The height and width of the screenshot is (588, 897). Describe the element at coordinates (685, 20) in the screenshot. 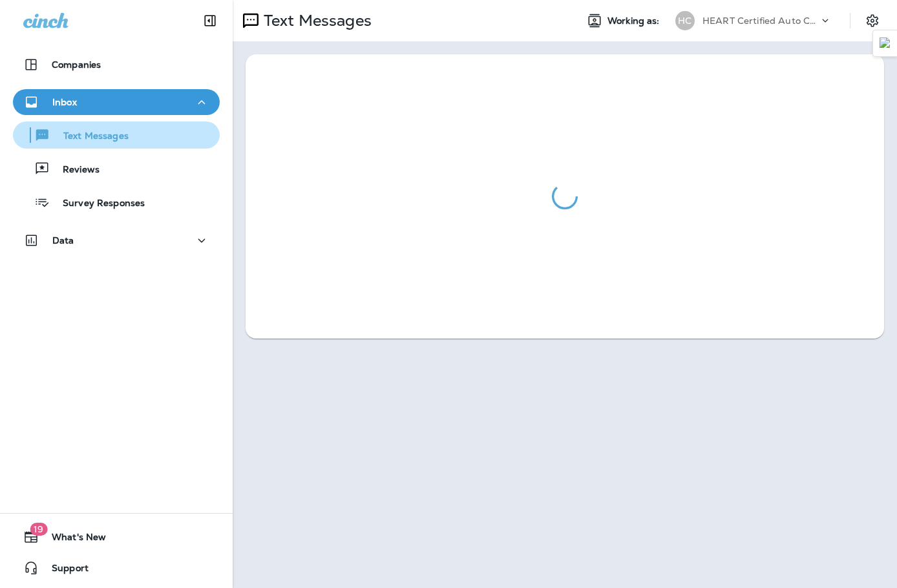

I see `div: HC` at that location.